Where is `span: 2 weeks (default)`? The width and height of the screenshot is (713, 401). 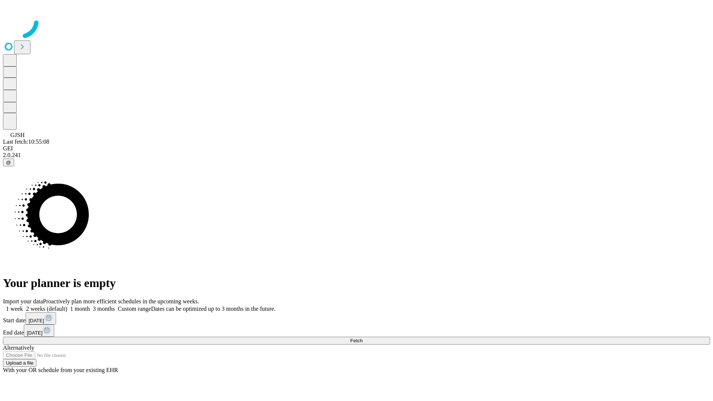 span: 2 weeks (default) is located at coordinates (46, 309).